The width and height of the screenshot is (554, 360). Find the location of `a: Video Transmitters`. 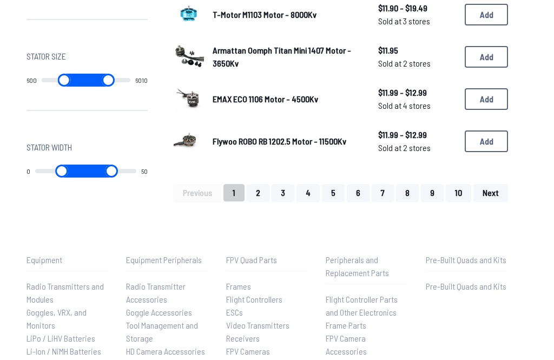

a: Video Transmitters is located at coordinates (267, 326).